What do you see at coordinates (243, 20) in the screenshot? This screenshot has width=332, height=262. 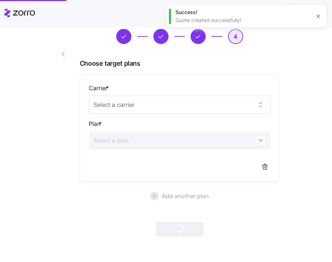 I see `div: Quote created successfully!` at bounding box center [243, 20].